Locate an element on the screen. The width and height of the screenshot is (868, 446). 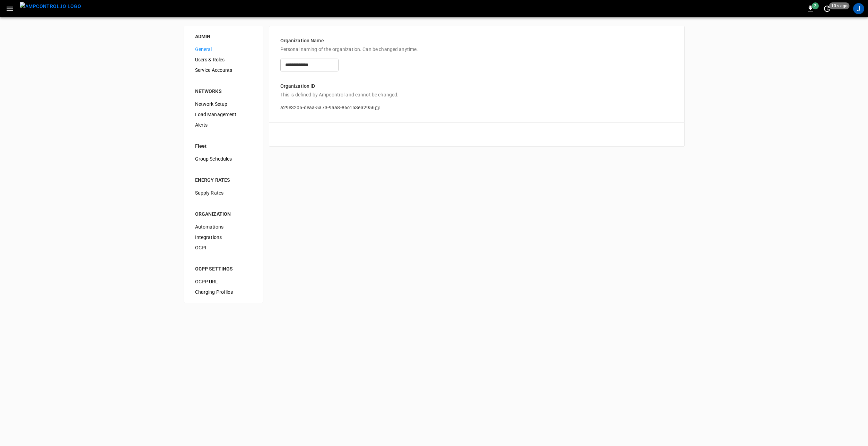
div: OCPP URL is located at coordinates (223, 282).